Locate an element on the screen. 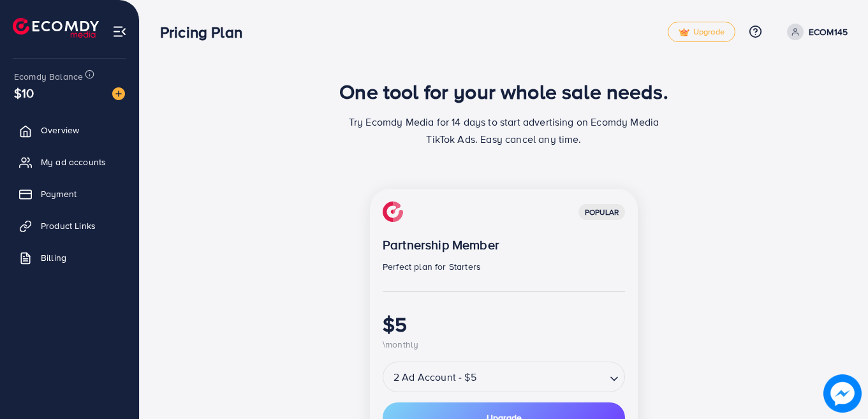 The width and height of the screenshot is (868, 419). p: Perfect plan for Starters is located at coordinates (504, 267).